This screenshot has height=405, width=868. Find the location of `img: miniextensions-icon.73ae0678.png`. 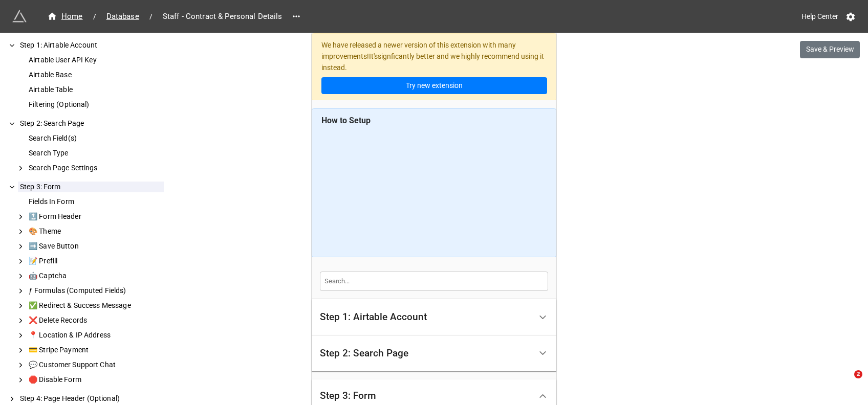

img: miniextensions-icon.73ae0678.png is located at coordinates (19, 17).